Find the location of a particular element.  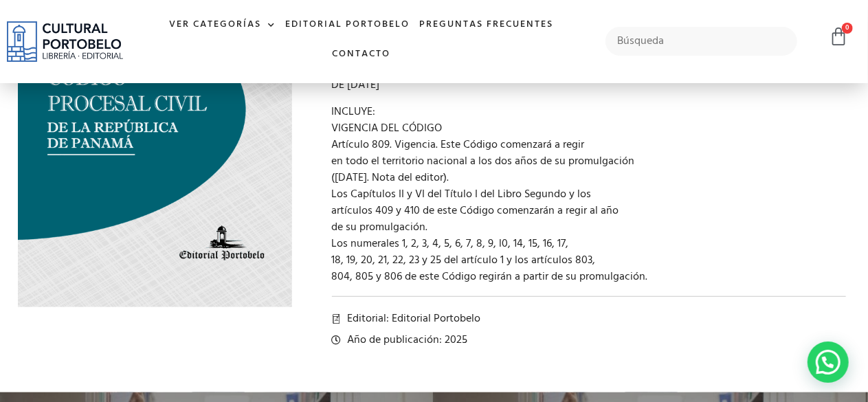

p: INCLUYE: VIGENCIA DEL CÓDIGO Artículo 809. Vigencia. Este Código comenzará a regir en todo el ter... is located at coordinates (589, 194).